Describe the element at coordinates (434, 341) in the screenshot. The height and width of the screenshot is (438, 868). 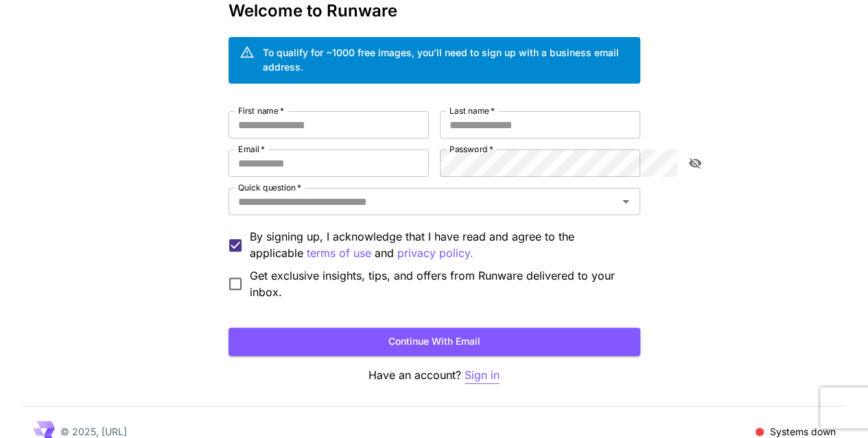
I see `button: Continue with email` at that location.